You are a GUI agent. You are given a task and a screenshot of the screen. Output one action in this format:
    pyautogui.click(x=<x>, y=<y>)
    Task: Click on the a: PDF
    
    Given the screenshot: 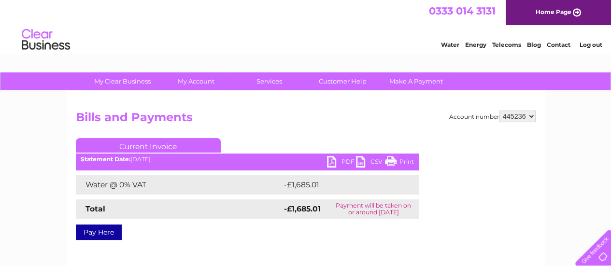 What is the action you would take?
    pyautogui.click(x=341, y=163)
    